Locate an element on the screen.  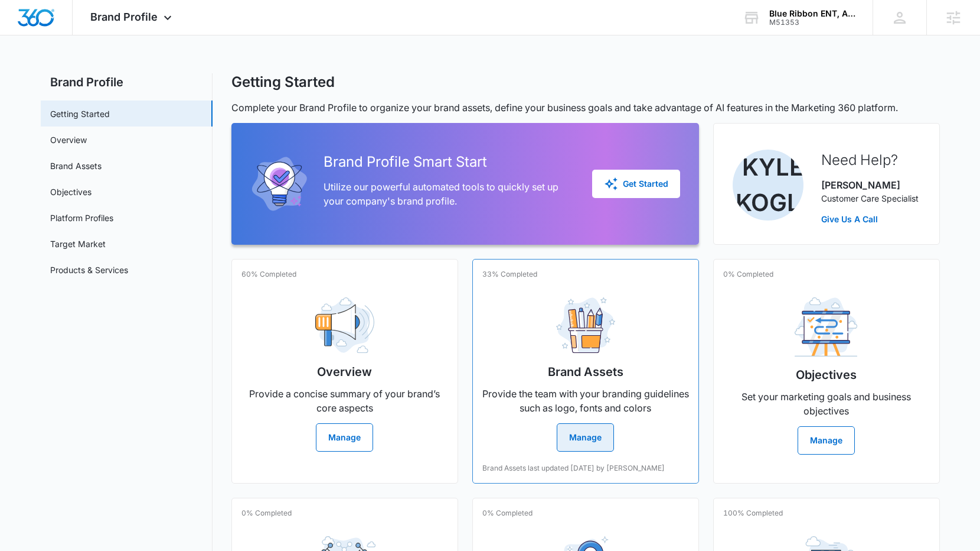
p: Customer Care Specialist is located at coordinates (870, 198).